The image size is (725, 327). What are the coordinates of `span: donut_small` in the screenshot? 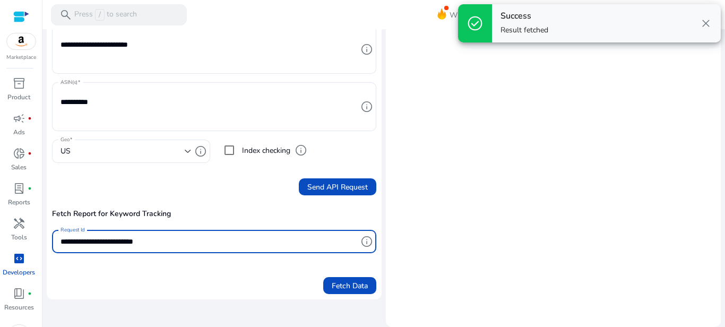 It's located at (19, 153).